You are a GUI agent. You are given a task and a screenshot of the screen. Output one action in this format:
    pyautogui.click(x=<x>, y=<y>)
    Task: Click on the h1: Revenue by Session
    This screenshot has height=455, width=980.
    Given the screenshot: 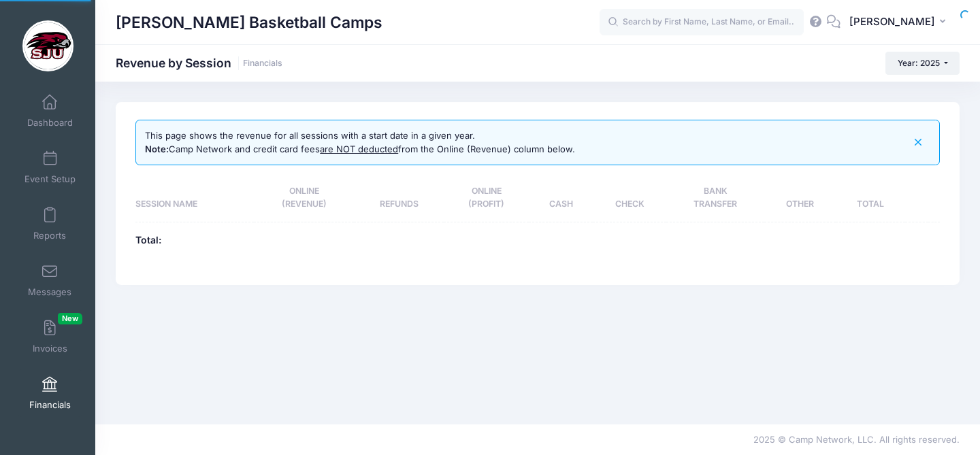 What is the action you would take?
    pyautogui.click(x=198, y=63)
    